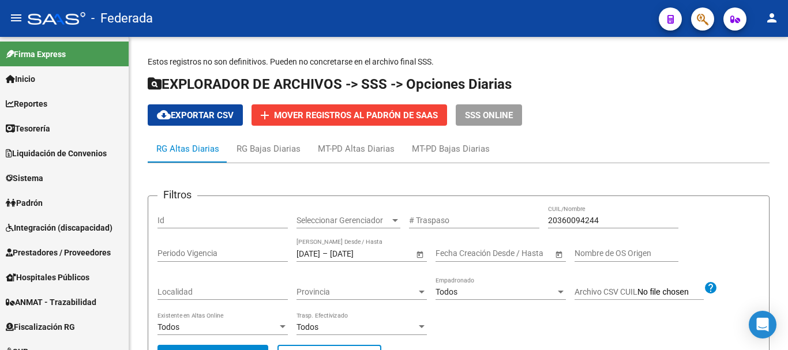 This screenshot has width=788, height=350. Describe the element at coordinates (195, 115) in the screenshot. I see `span: Exportar CSV` at that location.